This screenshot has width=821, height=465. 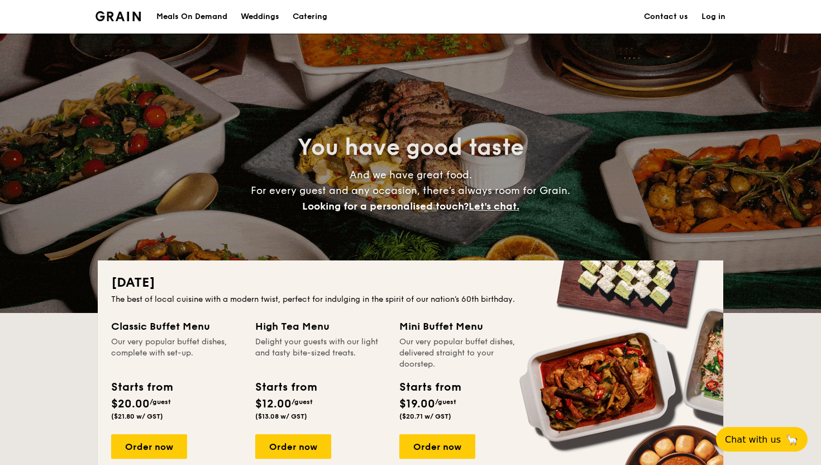 I want to click on div: Delight your guests with our light and tasty bite-sized treats., so click(x=320, y=353).